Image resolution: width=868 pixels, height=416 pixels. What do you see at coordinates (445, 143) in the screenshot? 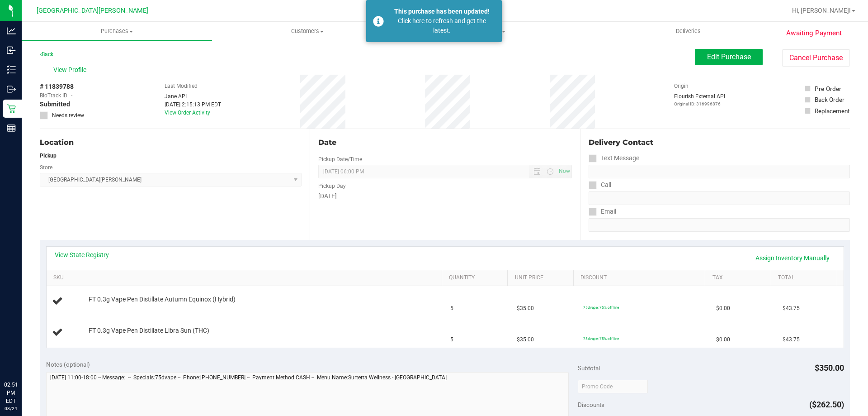
I see `div: Date` at bounding box center [445, 143].